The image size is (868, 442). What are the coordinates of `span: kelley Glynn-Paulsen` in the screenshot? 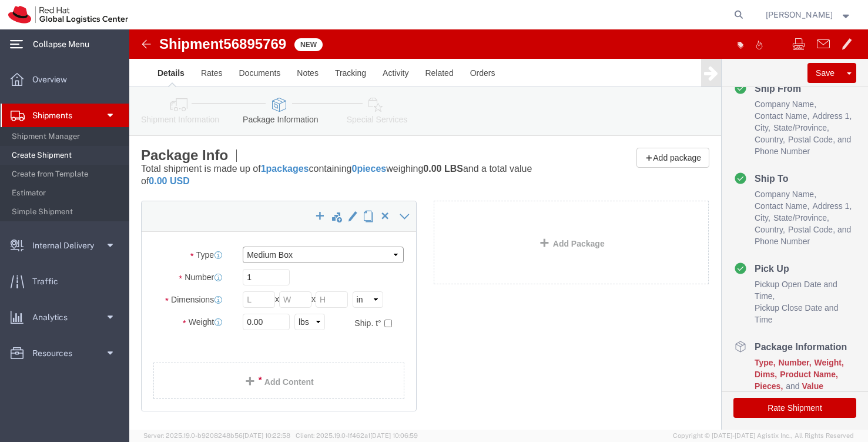 It's located at (799, 14).